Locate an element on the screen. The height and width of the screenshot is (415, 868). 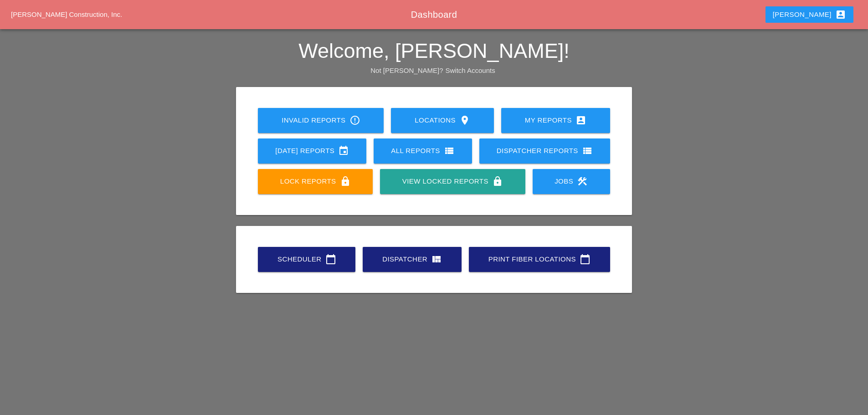
span: Dashboard is located at coordinates (434, 15).